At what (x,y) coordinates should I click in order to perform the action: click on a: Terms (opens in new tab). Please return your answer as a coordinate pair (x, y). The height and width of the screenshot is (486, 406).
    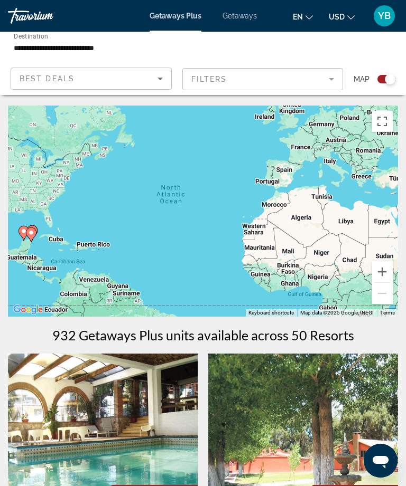
    Looking at the image, I should click on (387, 313).